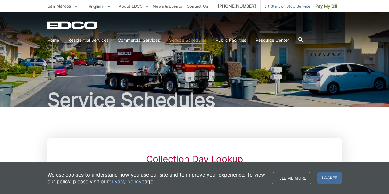 The image size is (389, 194). Describe the element at coordinates (88, 40) in the screenshot. I see `a: Residential Services` at that location.